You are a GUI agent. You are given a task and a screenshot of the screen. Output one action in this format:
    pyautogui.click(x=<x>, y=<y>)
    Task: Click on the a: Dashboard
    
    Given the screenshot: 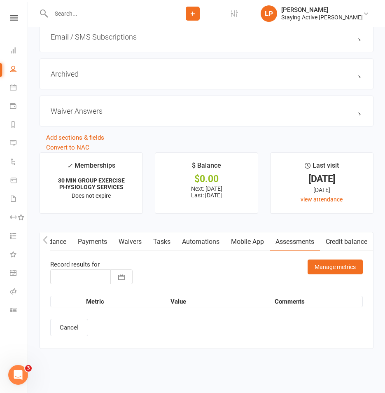 What is the action you would take?
    pyautogui.click(x=19, y=51)
    